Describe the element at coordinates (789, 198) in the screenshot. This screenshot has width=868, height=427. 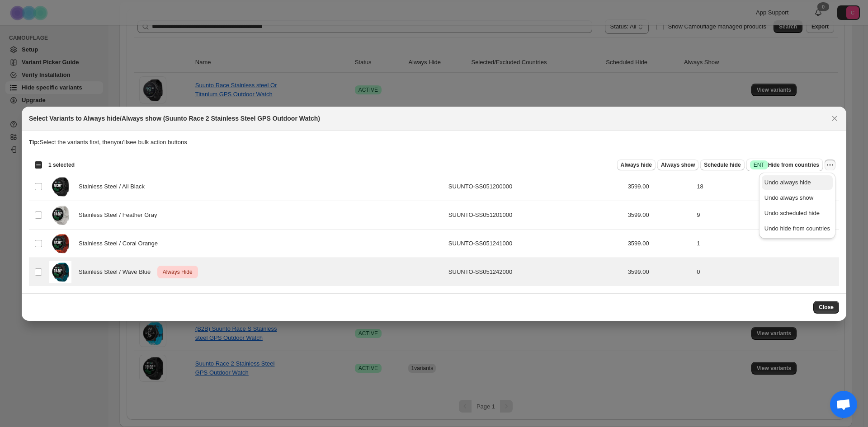
I see `span: Undo always show` at that location.